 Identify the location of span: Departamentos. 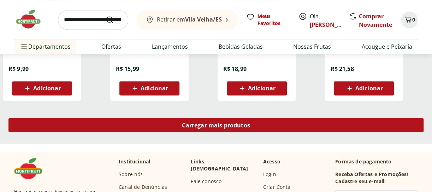
(45, 47).